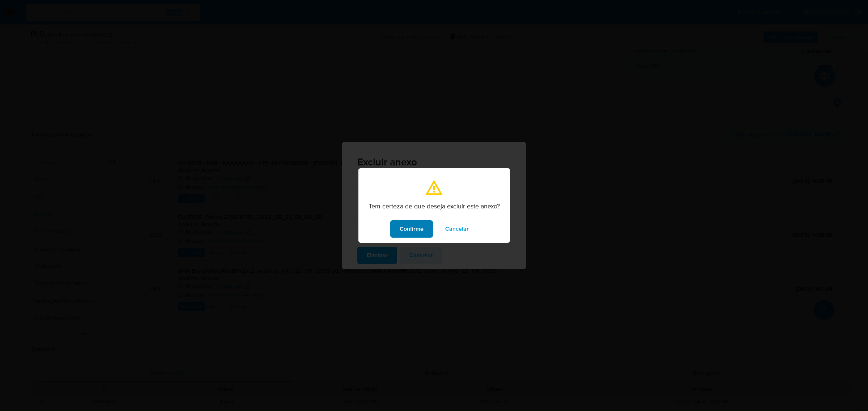  I want to click on span: Cancelar, so click(457, 229).